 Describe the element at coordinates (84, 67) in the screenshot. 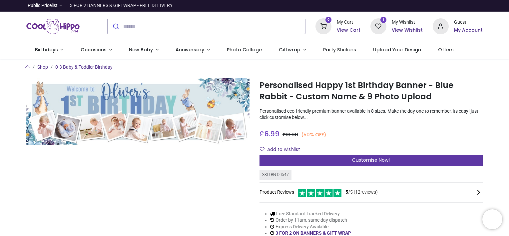

I see `a: 0-3 Baby & Toddler Birthday` at that location.